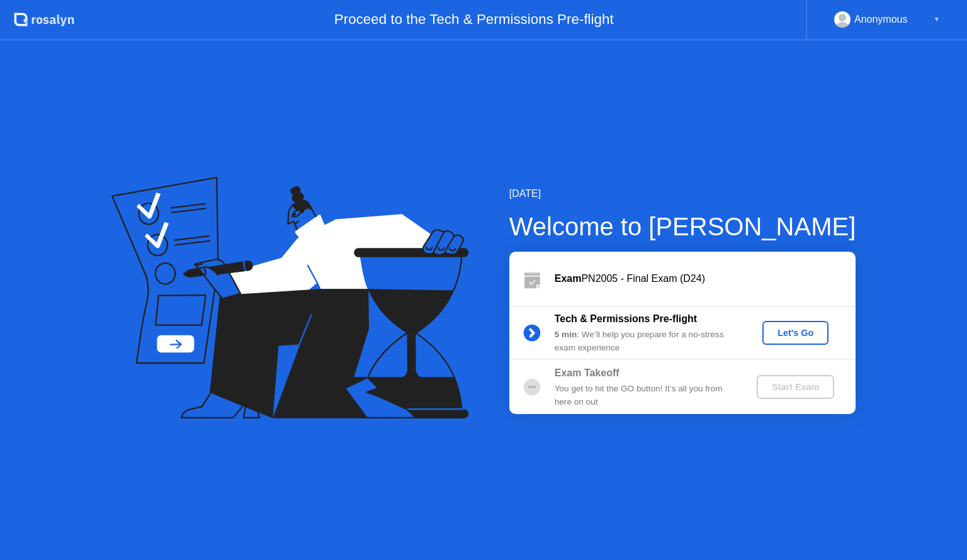 Image resolution: width=967 pixels, height=560 pixels. What do you see at coordinates (795, 333) in the screenshot?
I see `div: Let's Go` at bounding box center [795, 333].